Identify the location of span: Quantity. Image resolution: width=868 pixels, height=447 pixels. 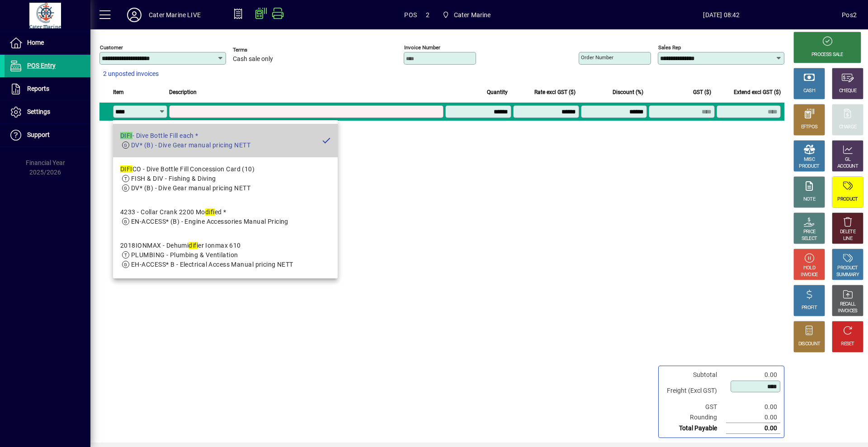
(497, 92).